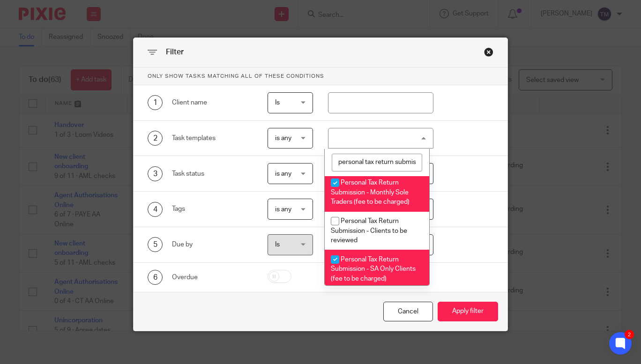 This screenshot has width=641, height=364. I want to click on div: 5, so click(155, 245).